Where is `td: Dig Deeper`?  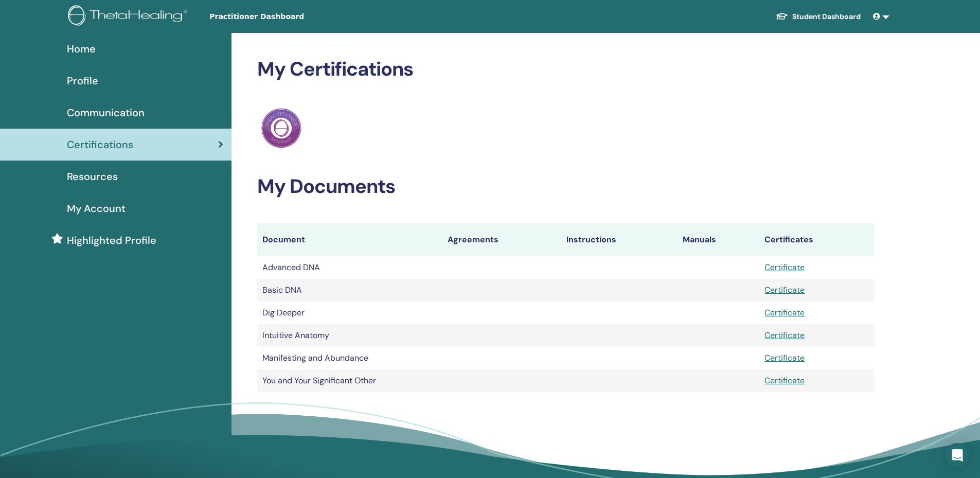
td: Dig Deeper is located at coordinates (350, 313).